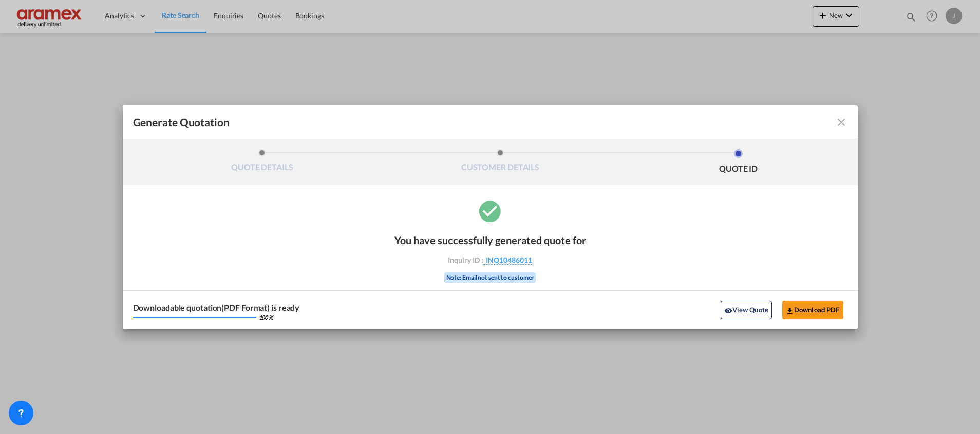  Describe the element at coordinates (181, 122) in the screenshot. I see `span: Generate Quotation` at that location.